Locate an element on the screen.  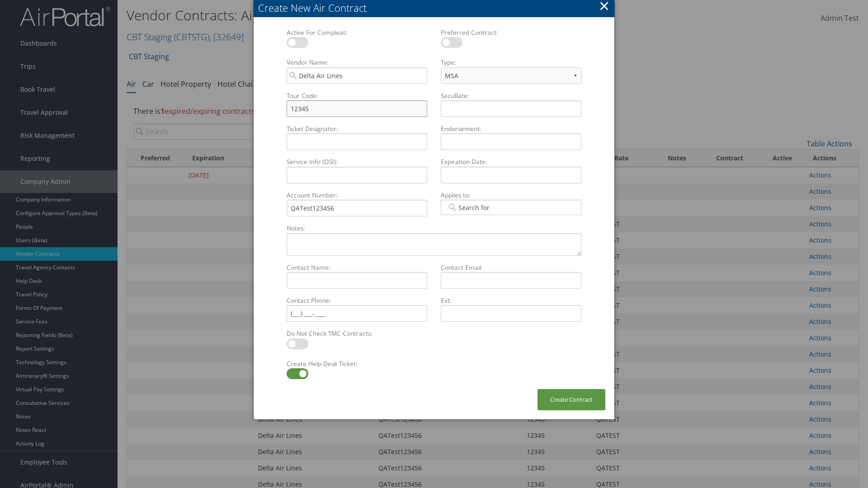
label: Contact Name: is located at coordinates (356, 268).